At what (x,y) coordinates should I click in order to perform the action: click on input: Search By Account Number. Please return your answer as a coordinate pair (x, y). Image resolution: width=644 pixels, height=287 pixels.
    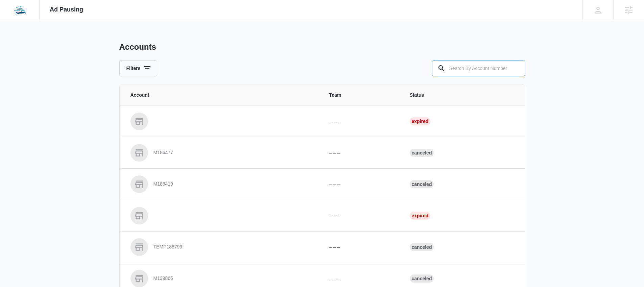
    Looking at the image, I should click on (478, 68).